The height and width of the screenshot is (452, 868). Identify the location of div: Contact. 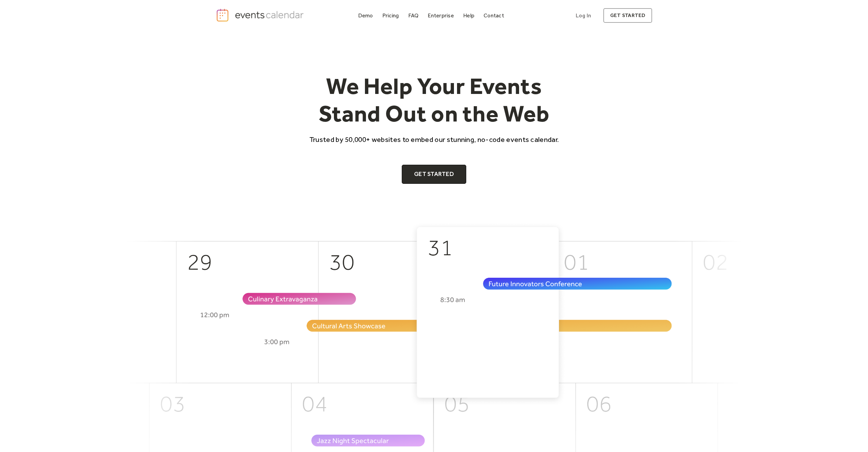
(494, 15).